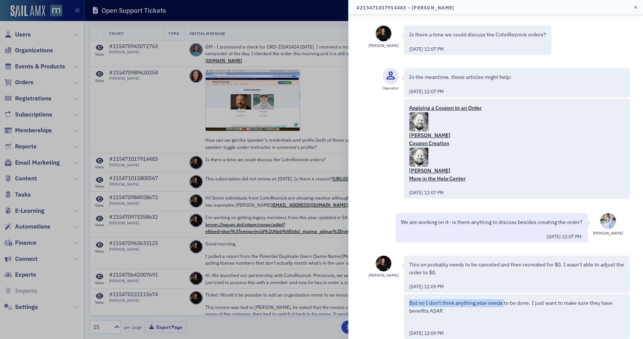 Image resolution: width=643 pixels, height=339 pixels. I want to click on p: In the meantime, these articles might help:, so click(517, 77).